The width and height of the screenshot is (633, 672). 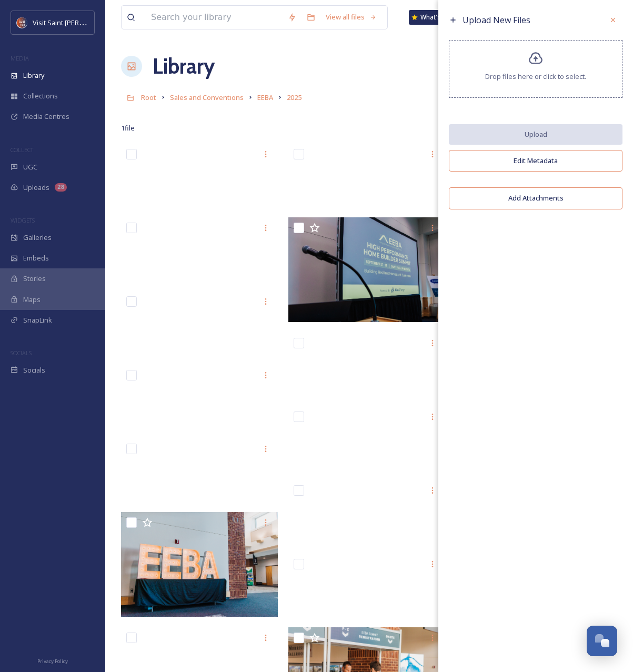 What do you see at coordinates (21, 352) in the screenshot?
I see `span: SOCIALS` at bounding box center [21, 352].